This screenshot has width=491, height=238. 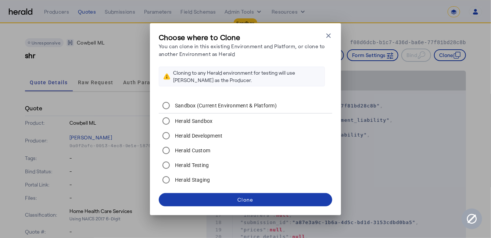 I want to click on label: Herald Custom, so click(x=192, y=150).